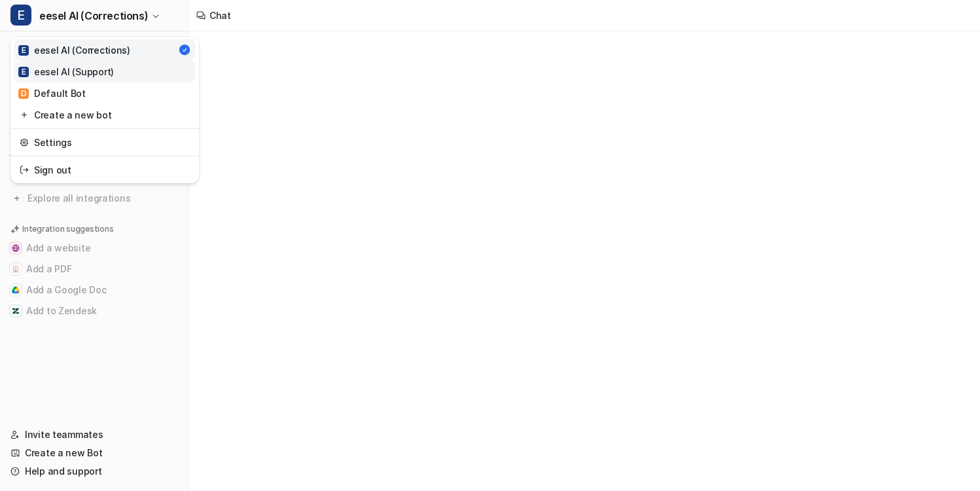 The image size is (980, 491). Describe the element at coordinates (105, 169) in the screenshot. I see `a: Sign out` at that location.